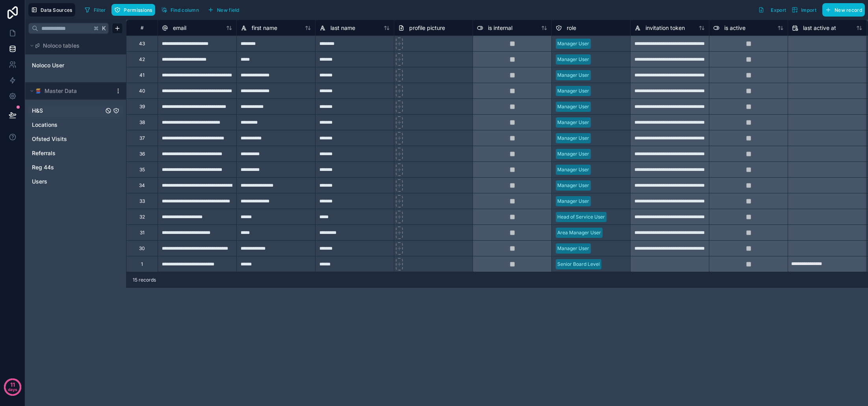 This screenshot has height=406, width=868. What do you see at coordinates (578, 264) in the screenshot?
I see `div: Senior Board Level` at bounding box center [578, 264].